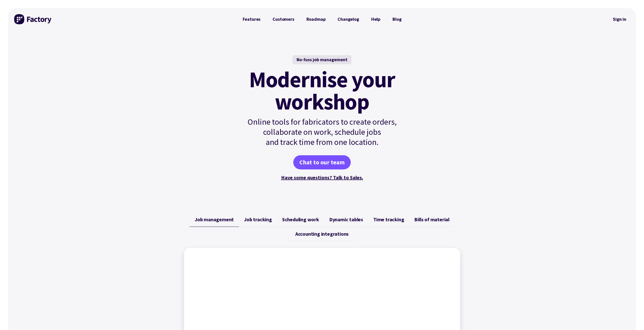  Describe the element at coordinates (322, 132) in the screenshot. I see `p: Online tools for fabricators to create orders, collaborate on work, schedule jobs and track time ...` at that location.